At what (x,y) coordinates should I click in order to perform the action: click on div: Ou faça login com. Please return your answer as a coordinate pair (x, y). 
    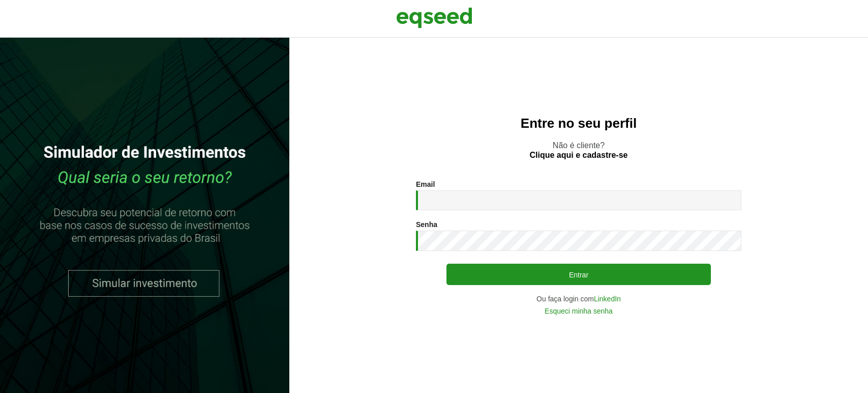
    Looking at the image, I should click on (579, 299).